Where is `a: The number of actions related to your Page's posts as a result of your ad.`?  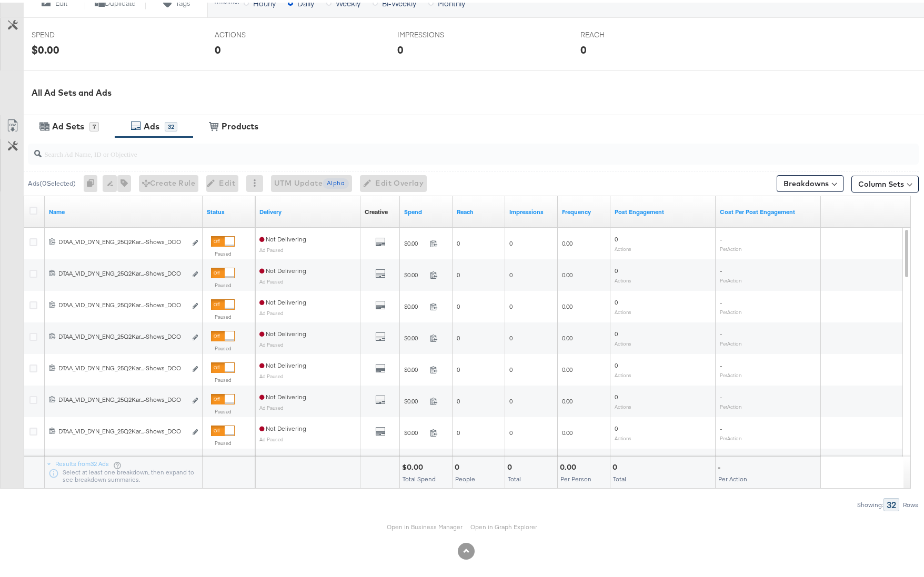
a: The number of actions related to your Page's posts as a result of your ad. is located at coordinates (663, 209).